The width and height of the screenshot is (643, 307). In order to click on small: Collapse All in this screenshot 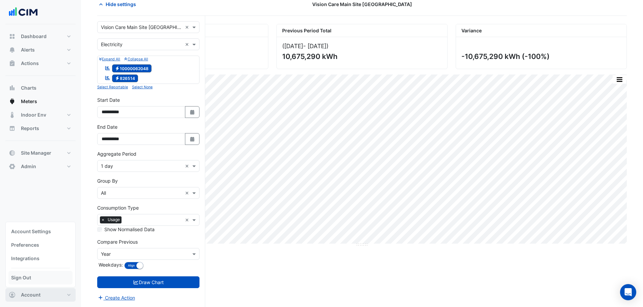, I will do `click(136, 59)`.